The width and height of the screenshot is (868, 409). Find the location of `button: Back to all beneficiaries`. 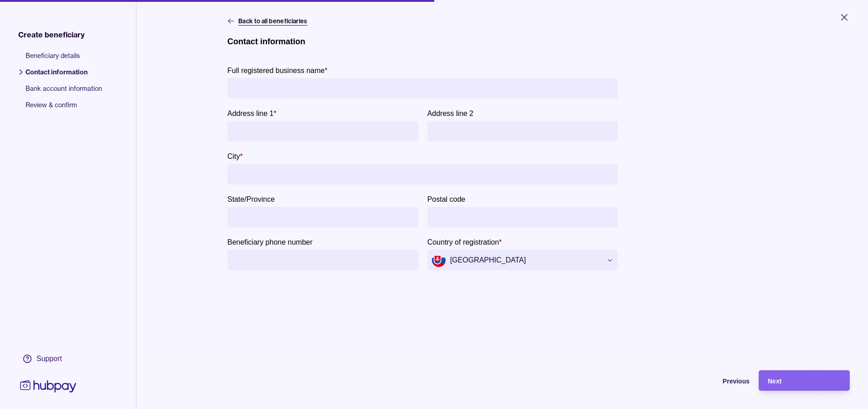

button: Back to all beneficiaries is located at coordinates (269, 21).